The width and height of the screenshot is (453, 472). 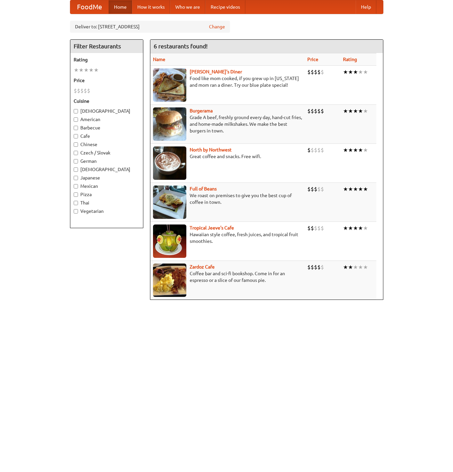 I want to click on a: Home, so click(x=120, y=7).